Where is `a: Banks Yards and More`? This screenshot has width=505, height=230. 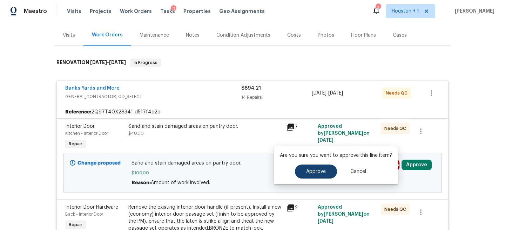
a: Banks Yards and More is located at coordinates (92, 88).